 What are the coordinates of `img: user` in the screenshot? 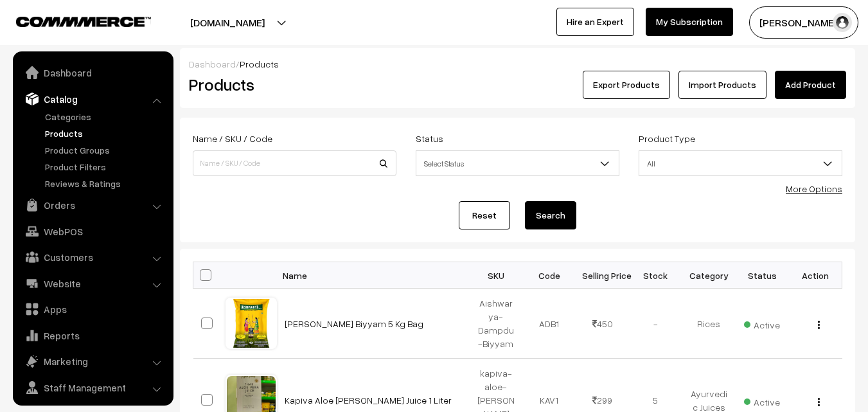 It's located at (842, 22).